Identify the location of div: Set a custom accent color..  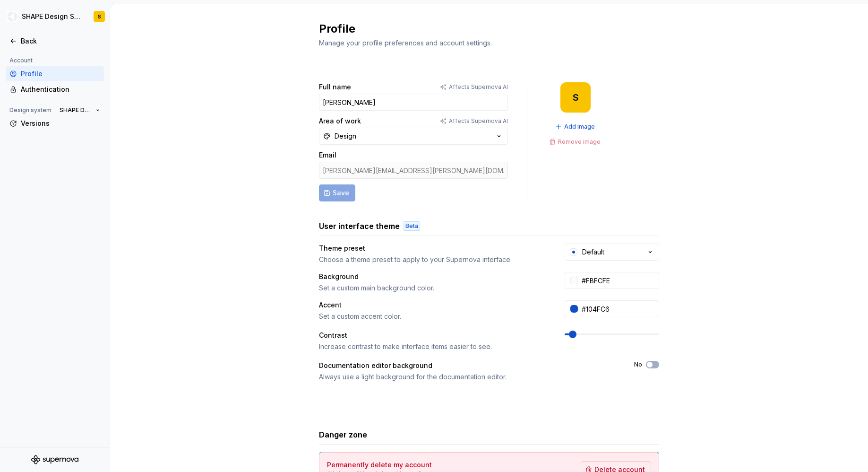
(433, 316).